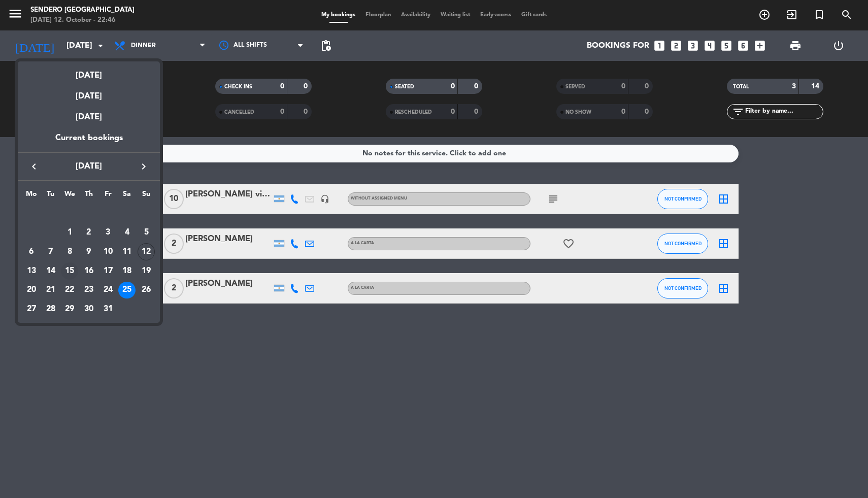  What do you see at coordinates (51, 252) in the screenshot?
I see `td: October 7, 2025` at bounding box center [51, 252].